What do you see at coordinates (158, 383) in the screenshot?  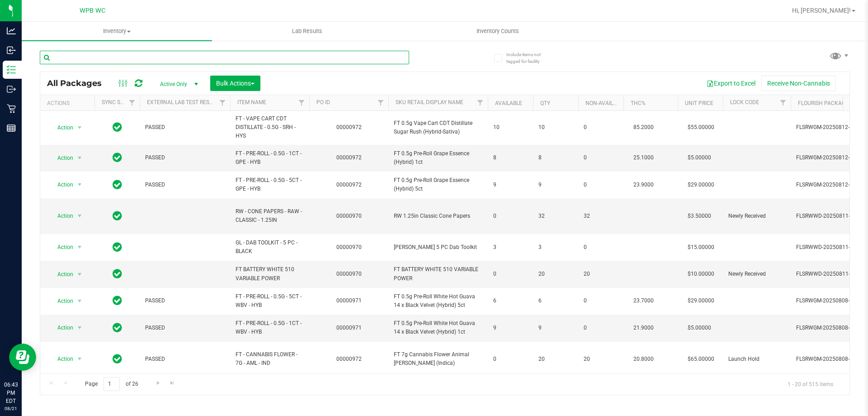 I see `a: Go to the next page` at bounding box center [158, 383].